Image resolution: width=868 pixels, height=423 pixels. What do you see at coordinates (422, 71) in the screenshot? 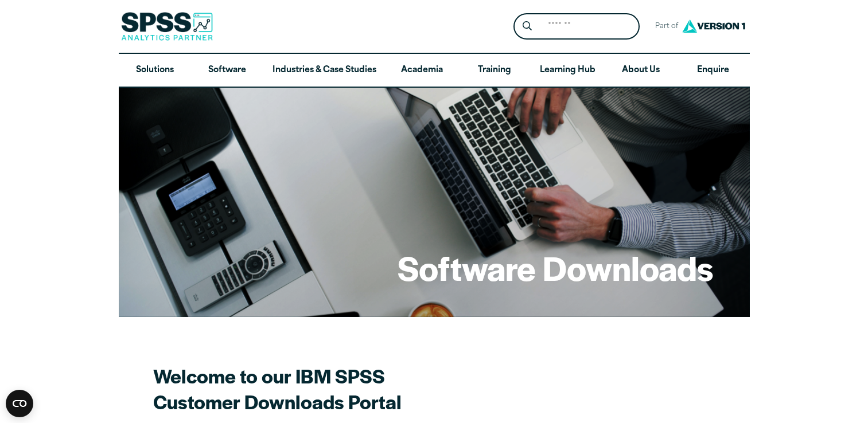
I see `a: Academia` at bounding box center [422, 71].